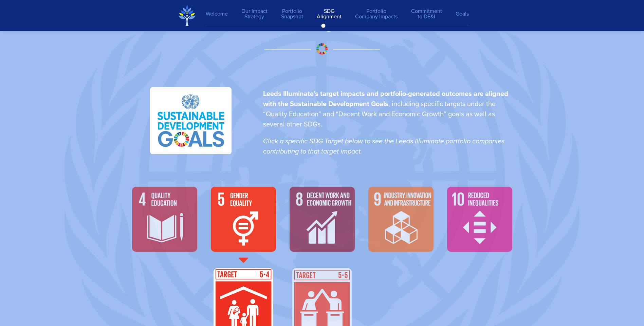 The height and width of the screenshot is (326, 644). I want to click on a: Goals, so click(458, 14).